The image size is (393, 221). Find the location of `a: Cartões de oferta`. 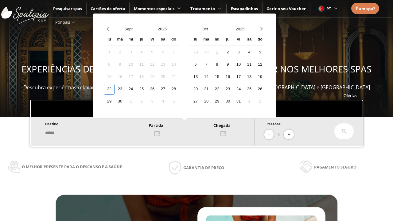

a: Cartões de oferta is located at coordinates (108, 9).